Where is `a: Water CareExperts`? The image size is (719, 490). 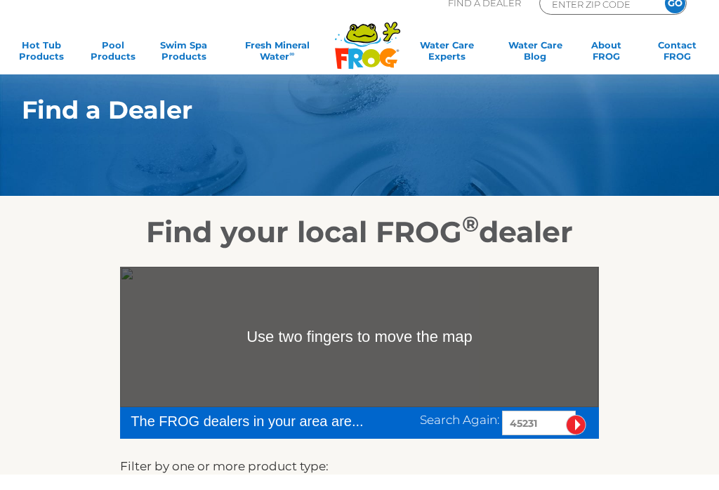
a: Water CareExperts is located at coordinates (446, 69).